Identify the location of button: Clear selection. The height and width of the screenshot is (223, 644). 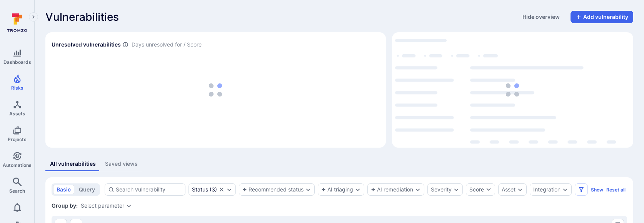
(221, 190).